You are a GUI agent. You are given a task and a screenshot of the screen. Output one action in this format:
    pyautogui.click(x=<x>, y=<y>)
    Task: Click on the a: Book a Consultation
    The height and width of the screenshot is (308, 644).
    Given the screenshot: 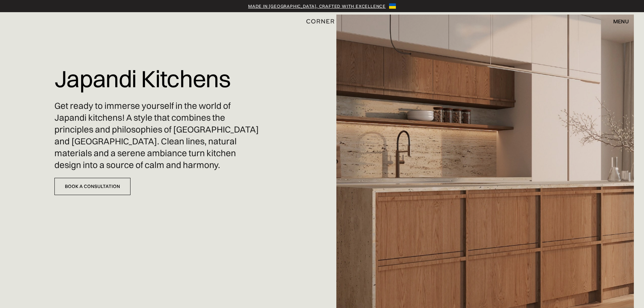 What is the action you would take?
    pyautogui.click(x=93, y=186)
    